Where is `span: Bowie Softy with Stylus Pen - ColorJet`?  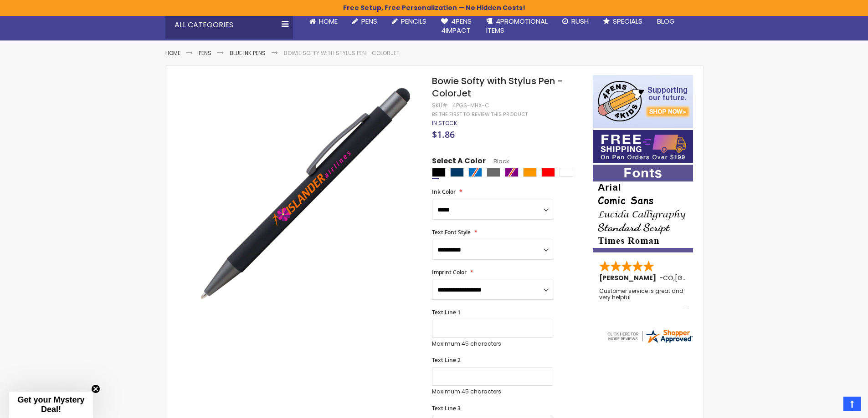 span: Bowie Softy with Stylus Pen - ColorJet is located at coordinates (497, 87).